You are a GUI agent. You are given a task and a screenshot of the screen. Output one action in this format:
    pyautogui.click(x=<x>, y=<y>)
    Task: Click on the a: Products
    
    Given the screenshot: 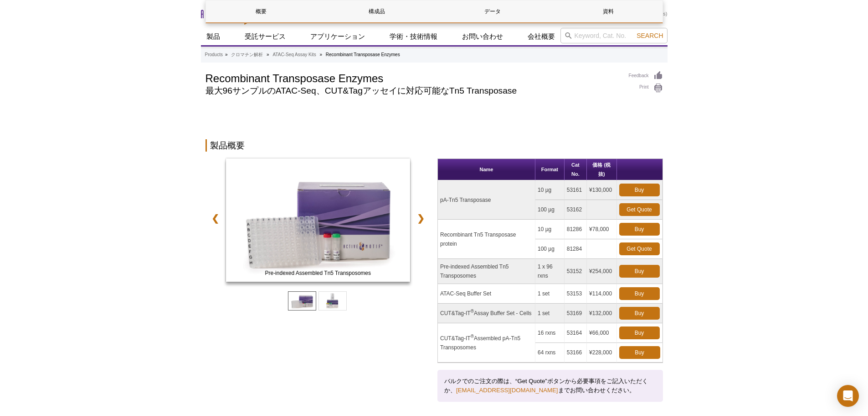 What is the action you would take?
    pyautogui.click(x=214, y=55)
    